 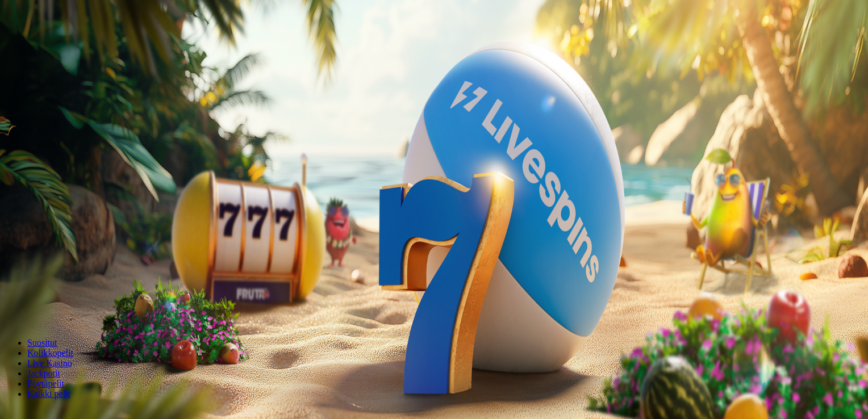 What do you see at coordinates (46, 383) in the screenshot?
I see `span: Pöytäpelit` at bounding box center [46, 383].